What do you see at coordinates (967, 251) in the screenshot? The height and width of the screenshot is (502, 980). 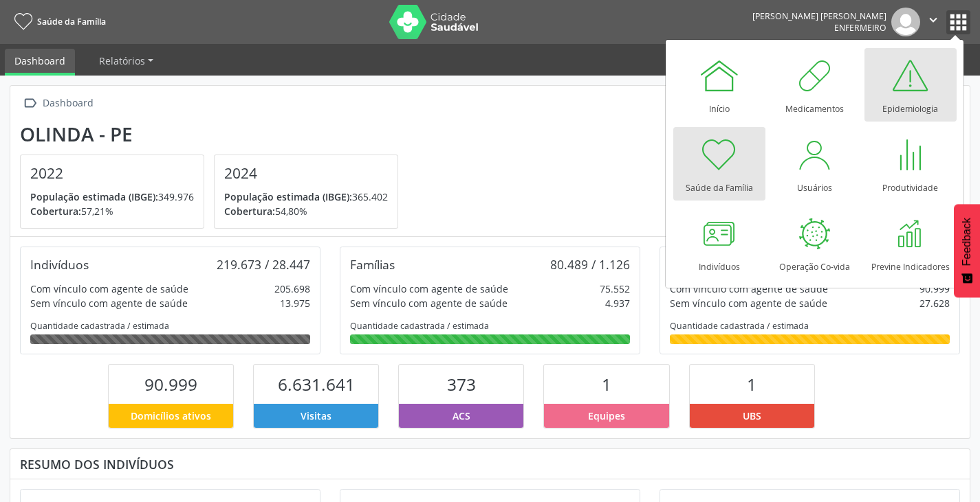 I see `button: Feedback - Mostrar pesquisa` at bounding box center [967, 251].